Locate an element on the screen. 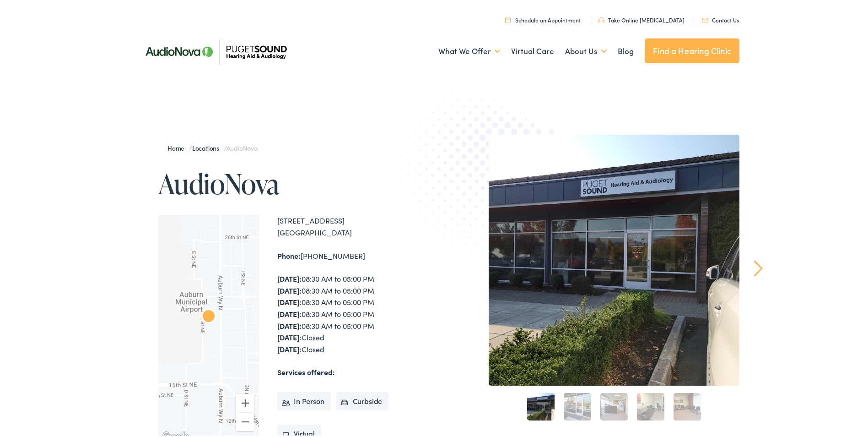  div: 08:30 AM to 05:00 PM 08:30 AM to 05:00 PM 08:30 AM to 05:00 PM 08:30 AM to 05:00 PM 08:30 AM to 0... is located at coordinates (357, 312).